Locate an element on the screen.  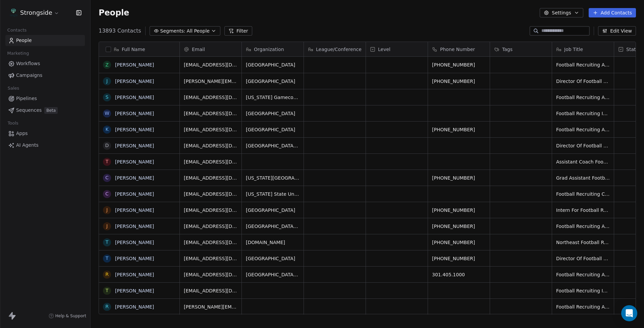
a: Apps is located at coordinates (45, 133).